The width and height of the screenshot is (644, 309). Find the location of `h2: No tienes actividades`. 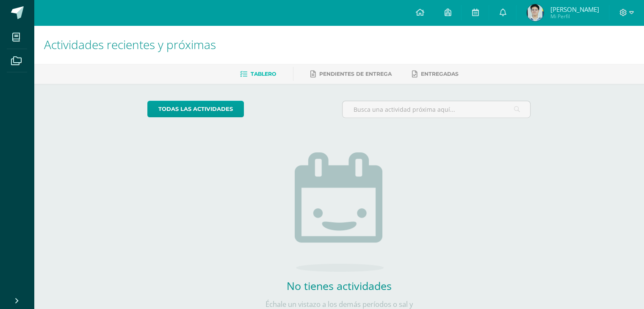

h2: No tienes actividades is located at coordinates (339, 286).